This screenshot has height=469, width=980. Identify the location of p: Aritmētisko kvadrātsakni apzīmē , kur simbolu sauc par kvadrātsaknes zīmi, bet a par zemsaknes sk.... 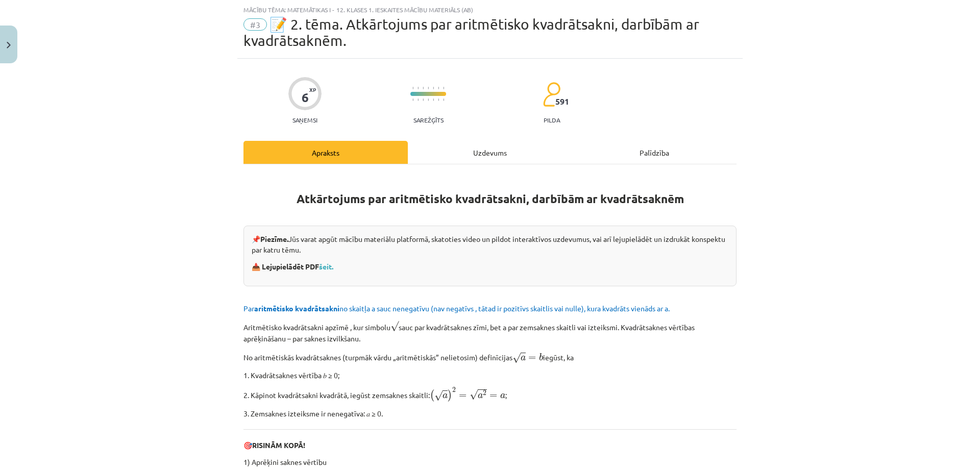
(490, 331).